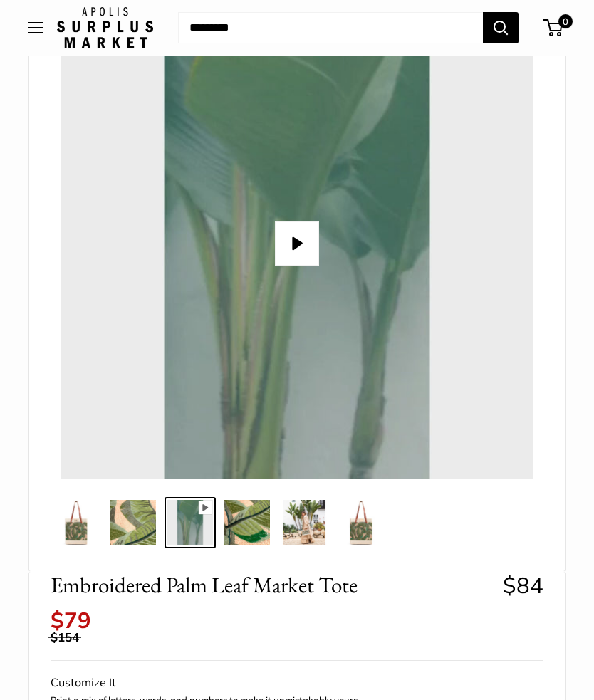 Image resolution: width=594 pixels, height=700 pixels. Describe the element at coordinates (190, 523) in the screenshot. I see `a: description_Multi-layered motif with eight varying thread colors` at that location.